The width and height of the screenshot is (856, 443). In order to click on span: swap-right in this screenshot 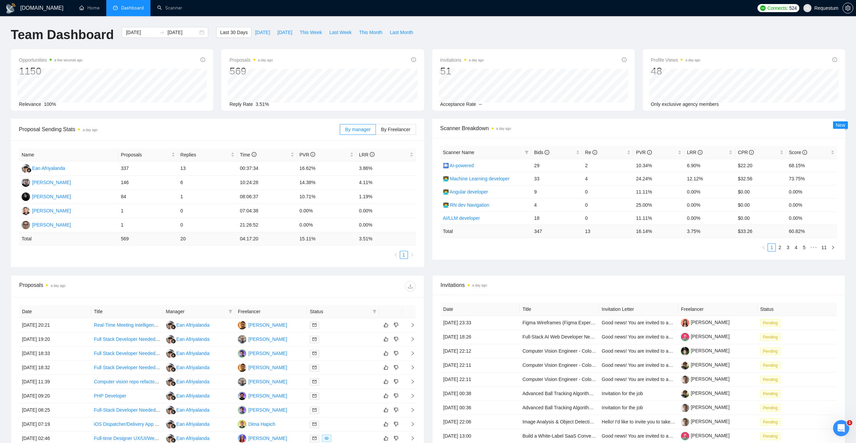, I will do `click(162, 32)`.